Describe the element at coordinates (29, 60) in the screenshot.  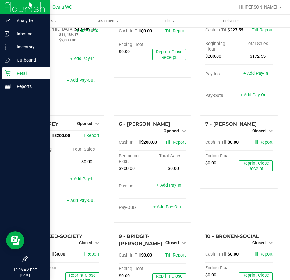
I see `p: Outbound` at that location.